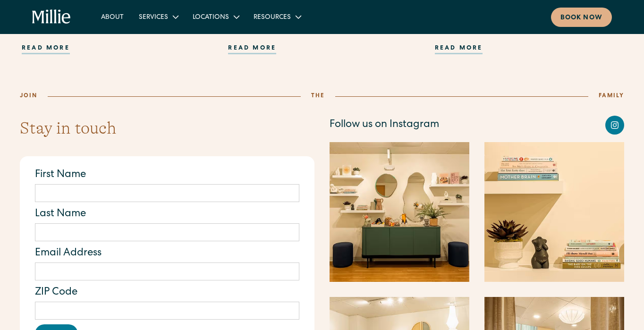  Describe the element at coordinates (614, 125) in the screenshot. I see `a: Facebook link` at that location.